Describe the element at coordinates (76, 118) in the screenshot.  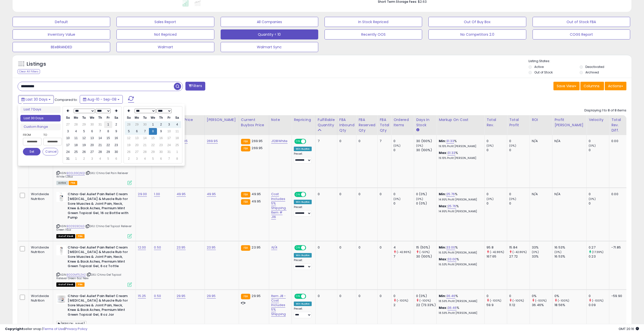
I see `th: Mo` at that location.